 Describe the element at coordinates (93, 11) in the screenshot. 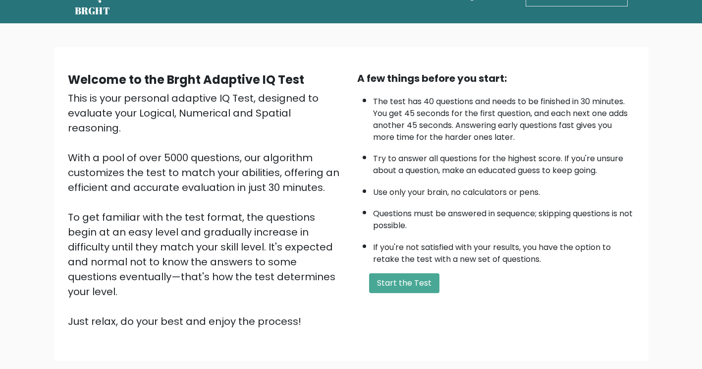

I see `h5: BRGHT` at that location.